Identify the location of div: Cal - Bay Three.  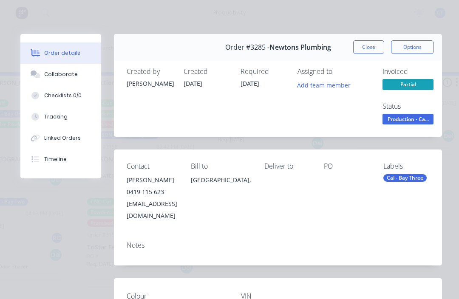
(405, 178).